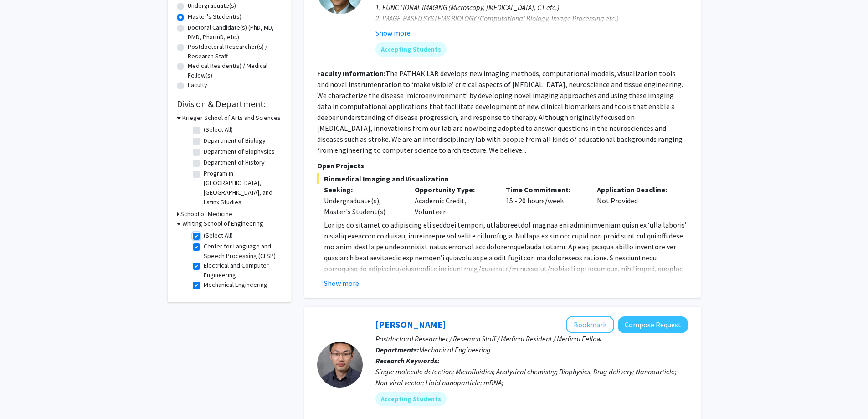  I want to click on p: Seeking:, so click(363, 190).